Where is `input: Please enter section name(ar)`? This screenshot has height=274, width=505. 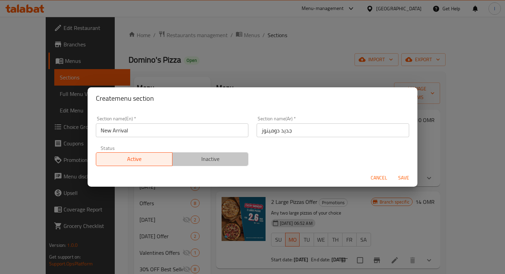
input: Please enter section name(ar) is located at coordinates (333, 130).